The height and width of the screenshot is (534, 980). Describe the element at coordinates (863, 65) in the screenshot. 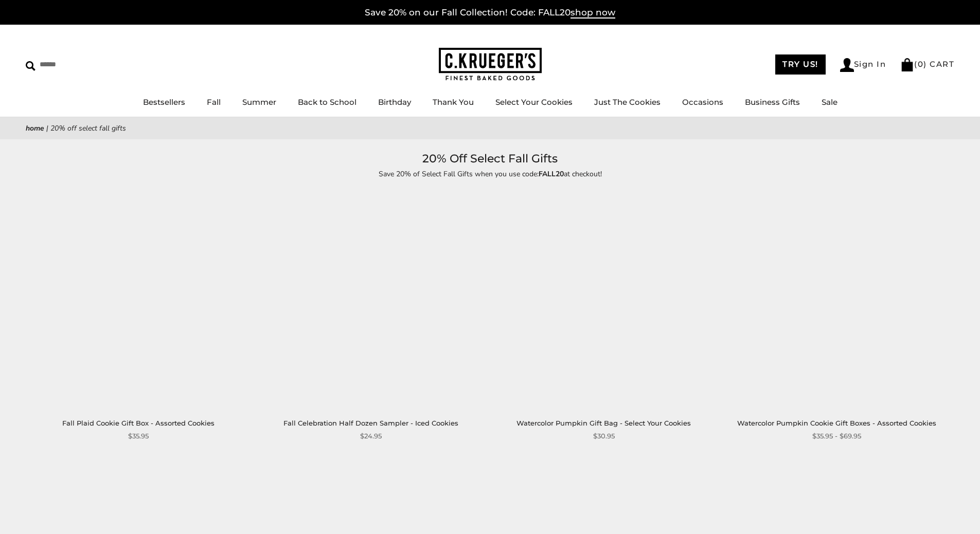

I see `a: Sign In` at that location.